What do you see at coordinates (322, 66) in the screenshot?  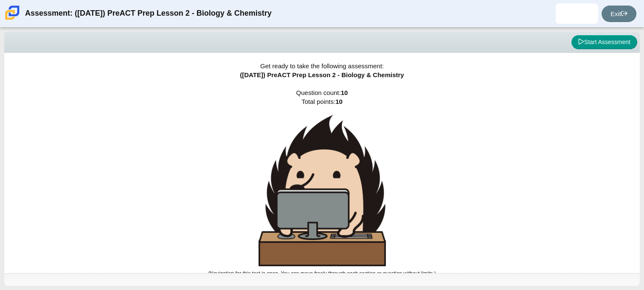 I see `span: Get ready to take the following assessment:` at bounding box center [322, 66].